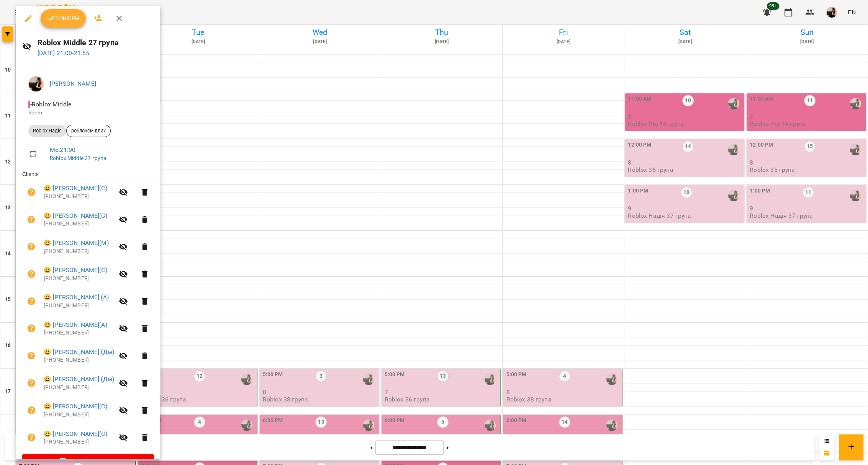  What do you see at coordinates (88, 131) in the screenshot?
I see `span: роблоксмідл27` at bounding box center [88, 131].